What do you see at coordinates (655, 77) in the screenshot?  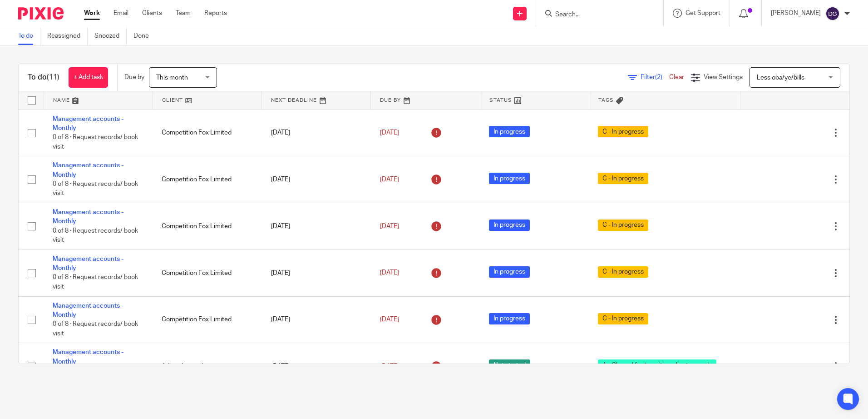 I see `span: Filter` at bounding box center [655, 77].